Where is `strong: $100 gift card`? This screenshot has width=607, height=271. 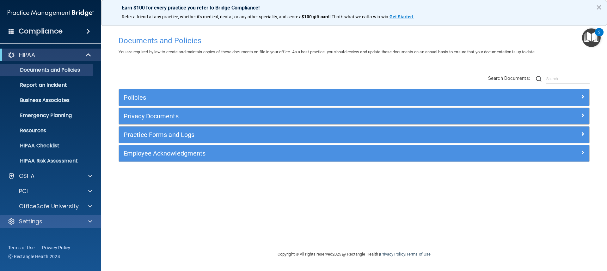 strong: $100 gift card is located at coordinates (315, 17).